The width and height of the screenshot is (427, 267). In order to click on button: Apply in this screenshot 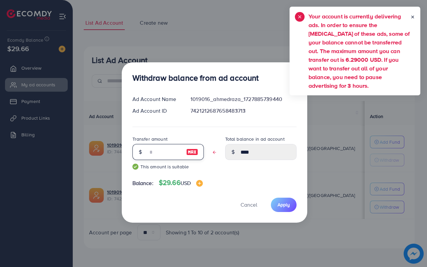, I will do `click(283, 205)`.